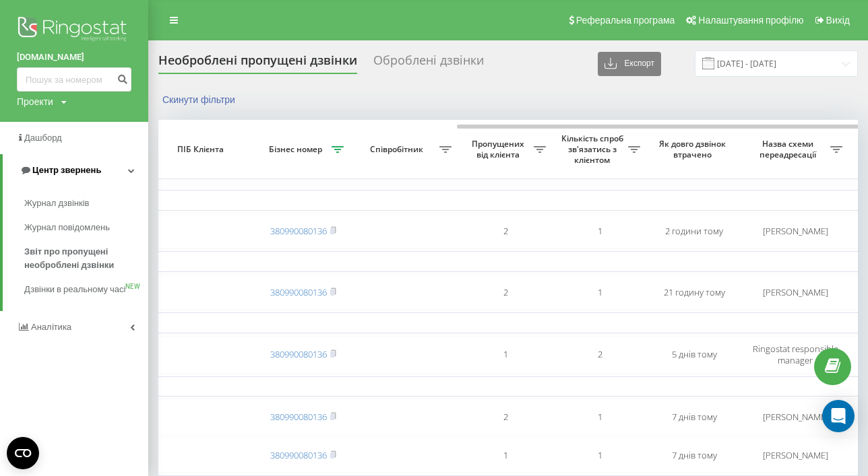  I want to click on span: Назва схеми переадресації, so click(789, 149).